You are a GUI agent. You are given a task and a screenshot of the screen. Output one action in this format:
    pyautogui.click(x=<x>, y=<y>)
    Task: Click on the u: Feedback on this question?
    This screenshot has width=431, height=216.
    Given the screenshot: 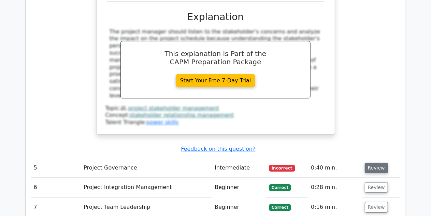 What is the action you would take?
    pyautogui.click(x=218, y=149)
    